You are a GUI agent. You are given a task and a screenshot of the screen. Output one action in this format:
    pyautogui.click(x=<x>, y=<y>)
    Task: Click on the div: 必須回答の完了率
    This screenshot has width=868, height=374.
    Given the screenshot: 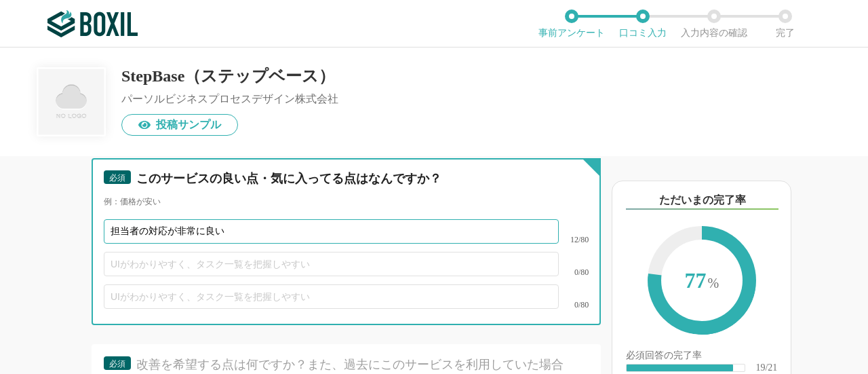 What is the action you would take?
    pyautogui.click(x=701, y=356)
    